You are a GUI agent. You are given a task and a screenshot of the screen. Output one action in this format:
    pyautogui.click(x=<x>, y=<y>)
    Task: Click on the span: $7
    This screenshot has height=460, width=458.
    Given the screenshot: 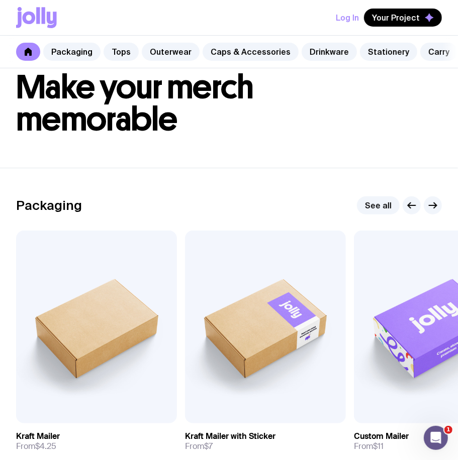 What is the action you would take?
    pyautogui.click(x=208, y=446)
    